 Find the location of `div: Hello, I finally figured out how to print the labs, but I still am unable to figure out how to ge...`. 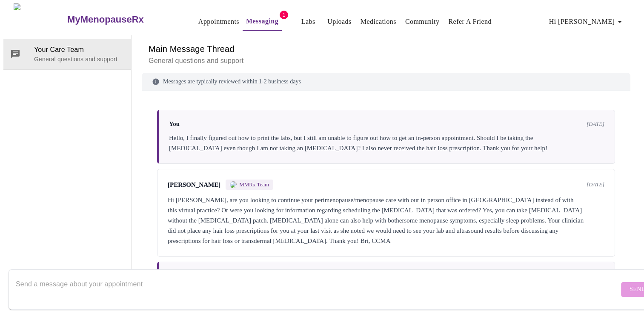

div: Hello, I finally figured out how to print the labs, but I still am unable to figure out how to ge... is located at coordinates (386, 143).